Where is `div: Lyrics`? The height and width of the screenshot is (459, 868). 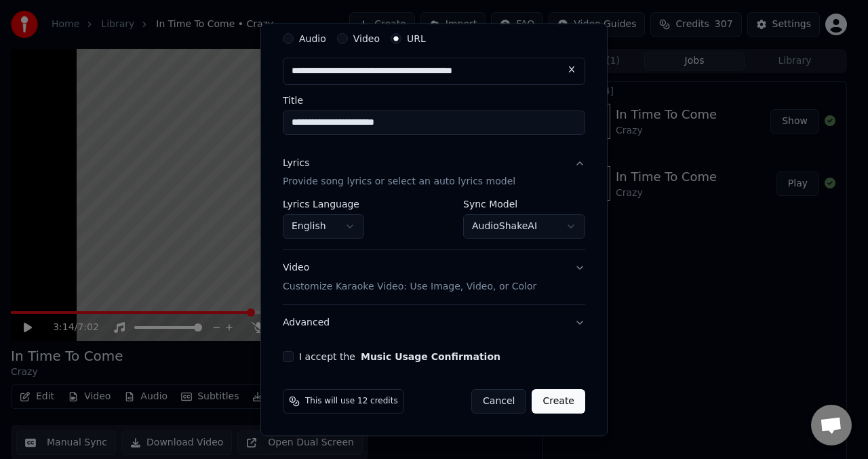 div: Lyrics is located at coordinates (296, 163).